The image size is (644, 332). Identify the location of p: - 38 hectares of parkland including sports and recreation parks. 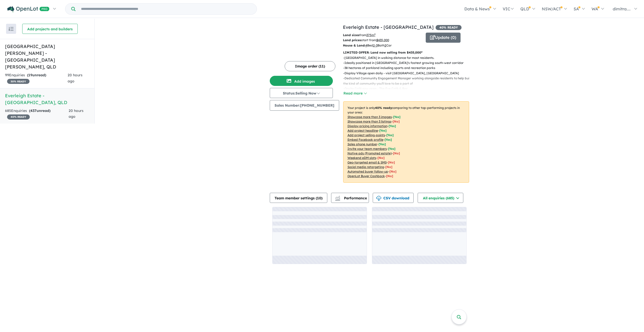
(408, 68).